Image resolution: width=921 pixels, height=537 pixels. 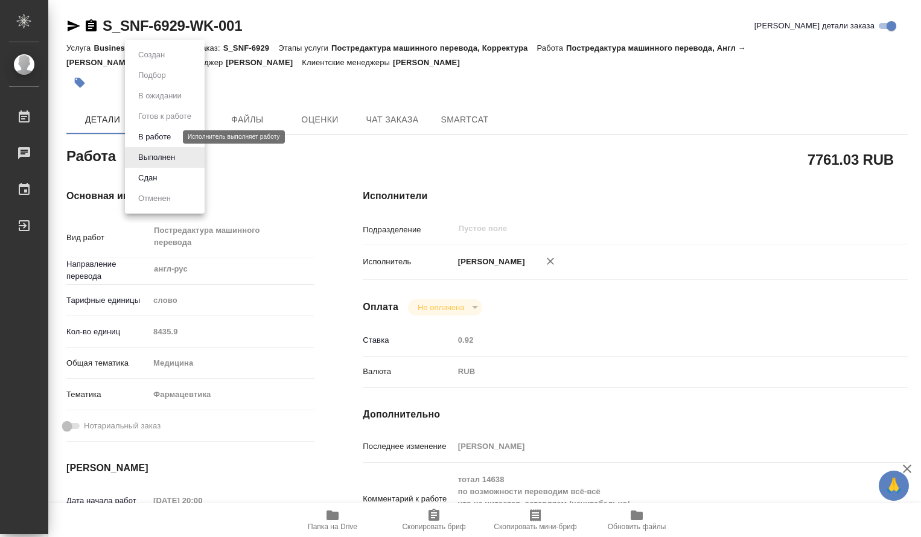 I want to click on button: В работе, so click(x=155, y=137).